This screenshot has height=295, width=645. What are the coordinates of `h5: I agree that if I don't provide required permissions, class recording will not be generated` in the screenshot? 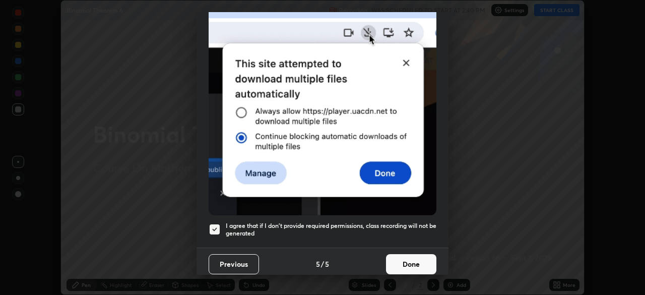 It's located at (331, 229).